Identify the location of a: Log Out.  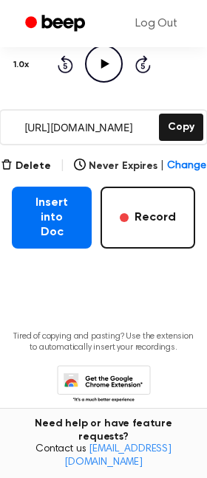
(156, 24).